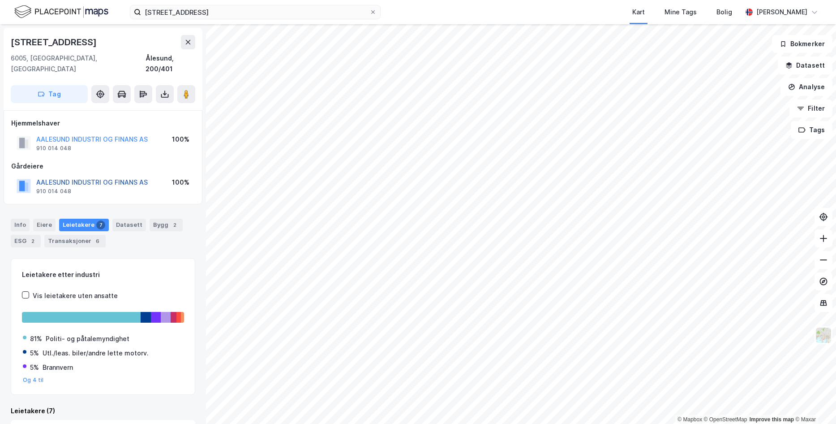 The image size is (836, 424). Describe the element at coordinates (802, 44) in the screenshot. I see `button: Bokmerker` at that location.